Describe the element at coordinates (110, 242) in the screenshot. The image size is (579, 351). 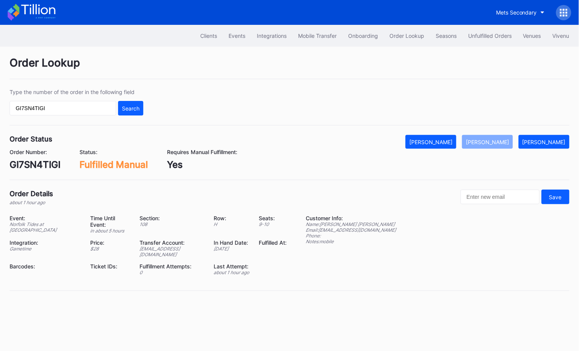
I see `div: Price:` at that location.